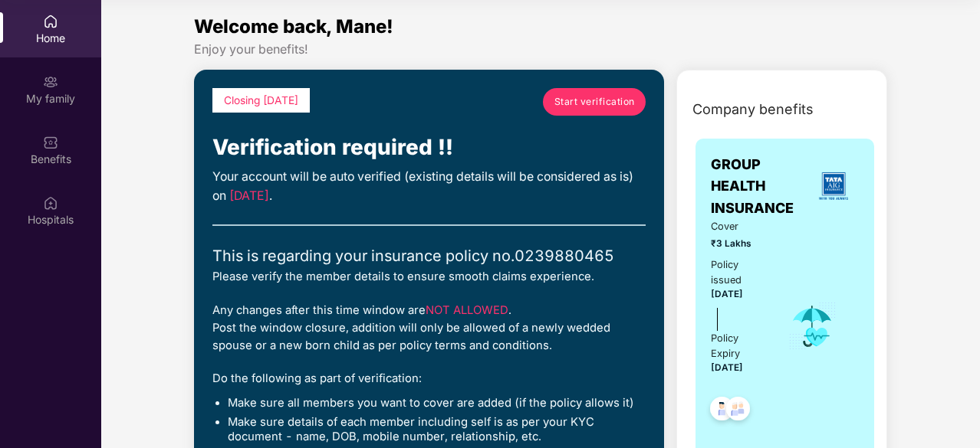  What do you see at coordinates (467, 310) in the screenshot?
I see `span: NOT ALLOWED` at bounding box center [467, 310].